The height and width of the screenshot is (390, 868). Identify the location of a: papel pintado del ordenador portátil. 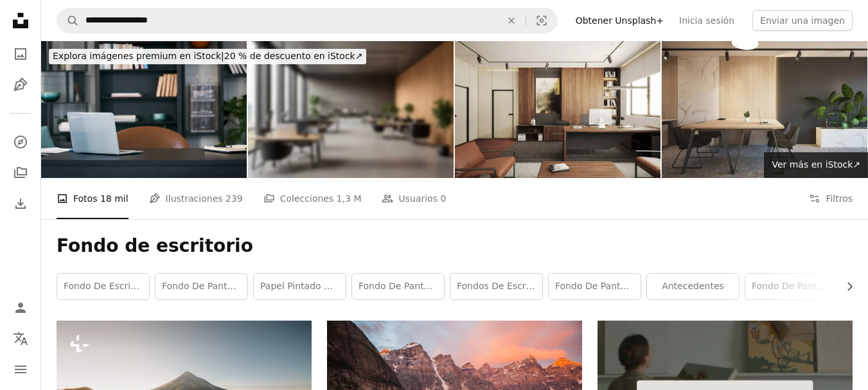
(299, 286).